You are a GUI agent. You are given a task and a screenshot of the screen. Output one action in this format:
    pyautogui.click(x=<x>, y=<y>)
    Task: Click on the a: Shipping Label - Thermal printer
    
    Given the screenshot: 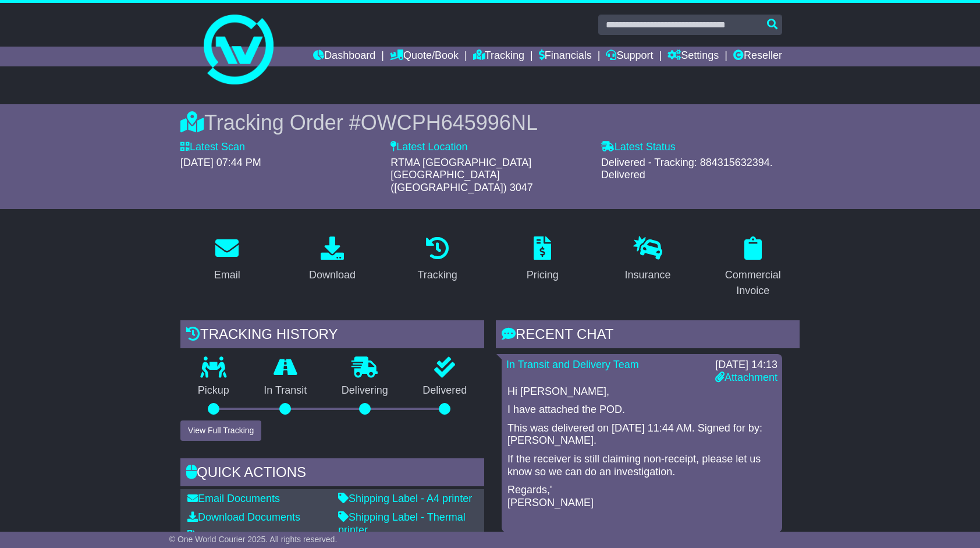 What is the action you would take?
    pyautogui.click(x=401, y=523)
    